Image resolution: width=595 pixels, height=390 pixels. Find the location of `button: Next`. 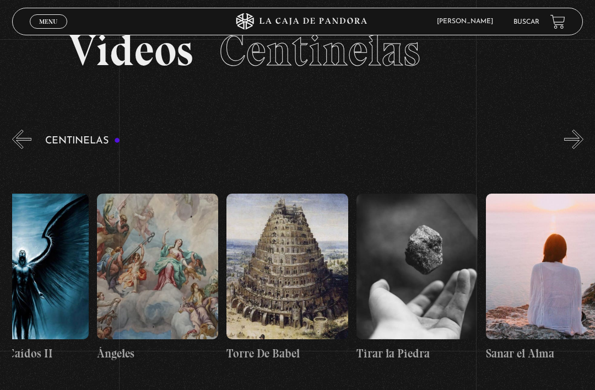

button: Next is located at coordinates (574, 139).